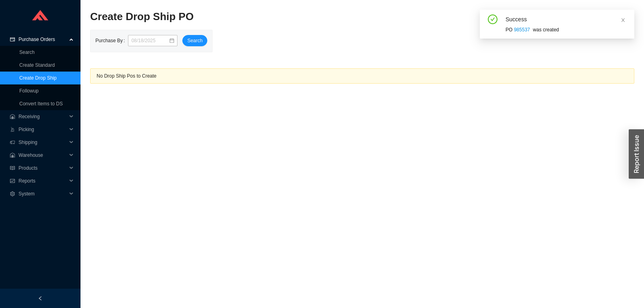 The width and height of the screenshot is (644, 308). What do you see at coordinates (42, 104) in the screenshot?
I see `a: Convert Items to DS` at bounding box center [42, 104].